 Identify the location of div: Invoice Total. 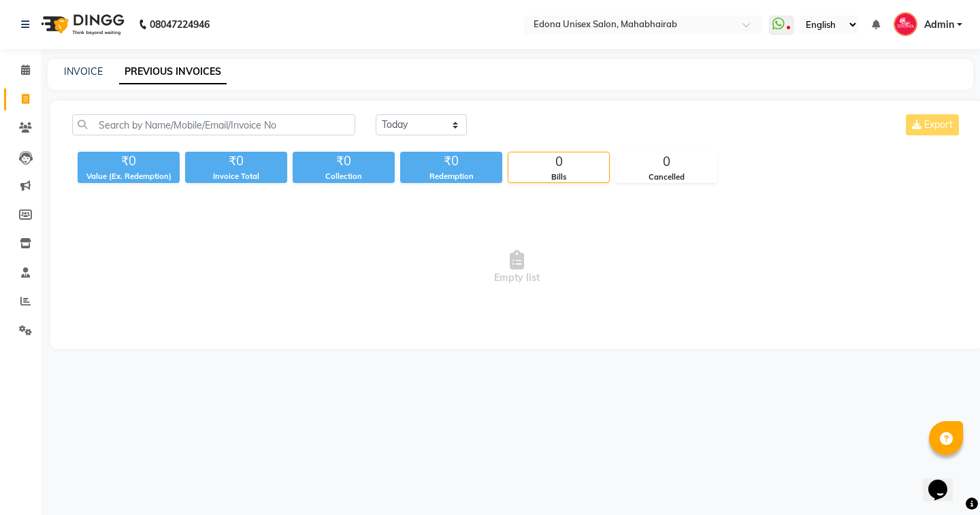
(236, 176).